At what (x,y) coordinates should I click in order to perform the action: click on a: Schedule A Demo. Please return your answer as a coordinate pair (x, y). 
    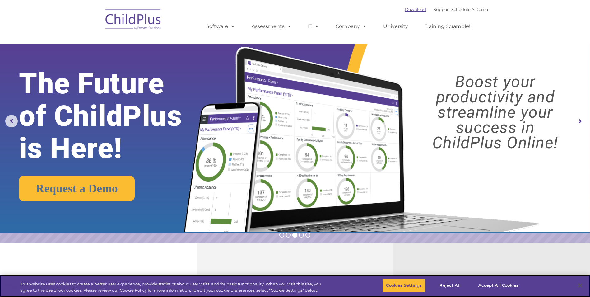
    Looking at the image, I should click on (470, 9).